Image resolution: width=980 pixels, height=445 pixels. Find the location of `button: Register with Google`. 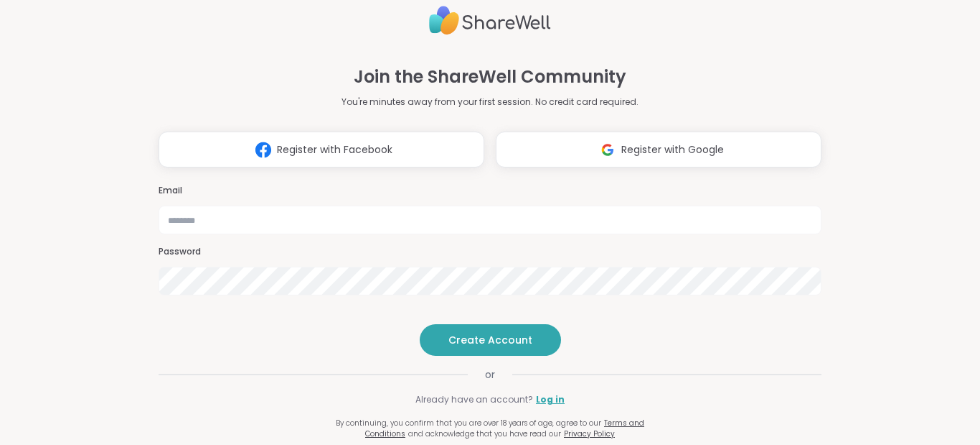

button: Register with Google is located at coordinates (659, 150).